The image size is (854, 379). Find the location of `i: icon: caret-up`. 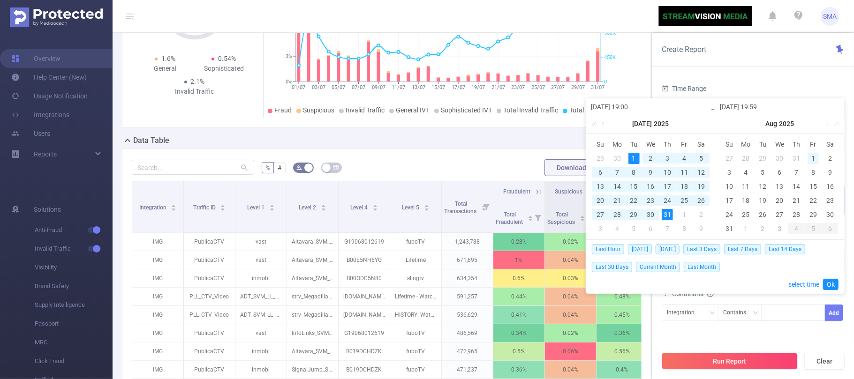

i: icon: caret-up is located at coordinates (223, 205).